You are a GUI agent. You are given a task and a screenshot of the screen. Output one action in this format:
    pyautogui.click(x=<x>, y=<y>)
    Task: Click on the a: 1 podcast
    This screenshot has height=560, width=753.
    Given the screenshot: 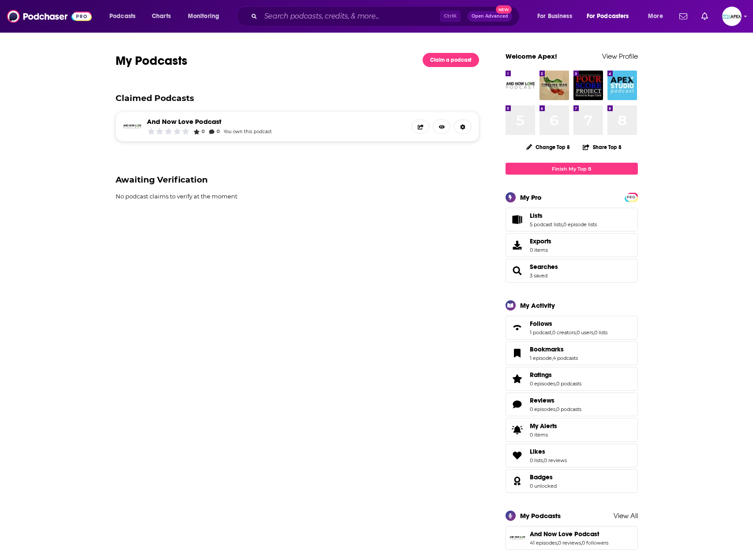 What is the action you would take?
    pyautogui.click(x=540, y=332)
    